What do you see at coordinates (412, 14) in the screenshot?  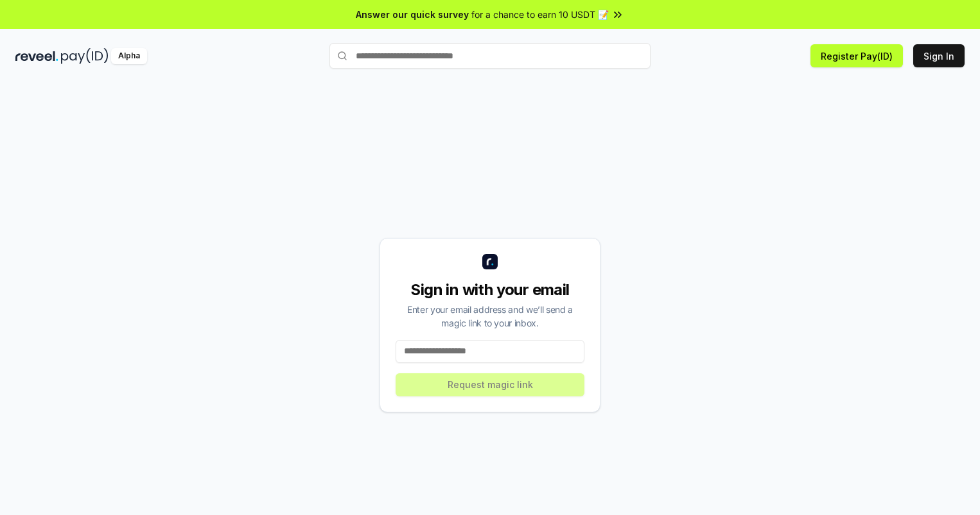 I see `span: Answer our quick survey` at bounding box center [412, 14].